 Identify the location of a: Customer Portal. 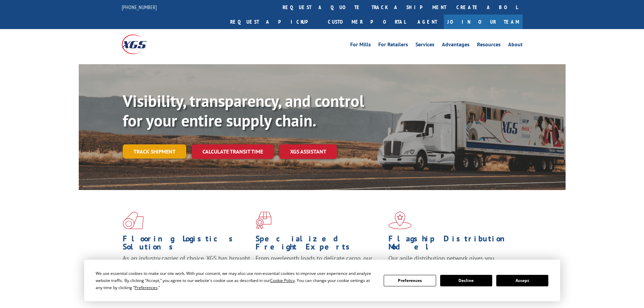
(367, 22).